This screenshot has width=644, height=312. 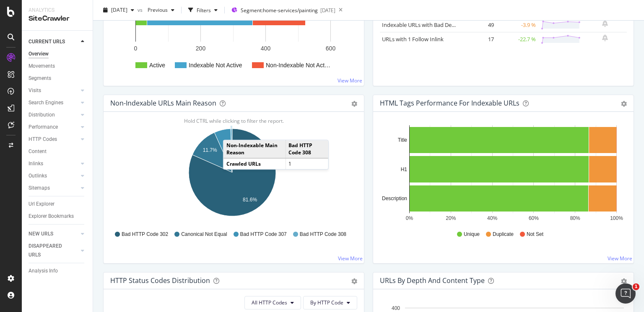 I want to click on td: -22.7 %, so click(x=517, y=39).